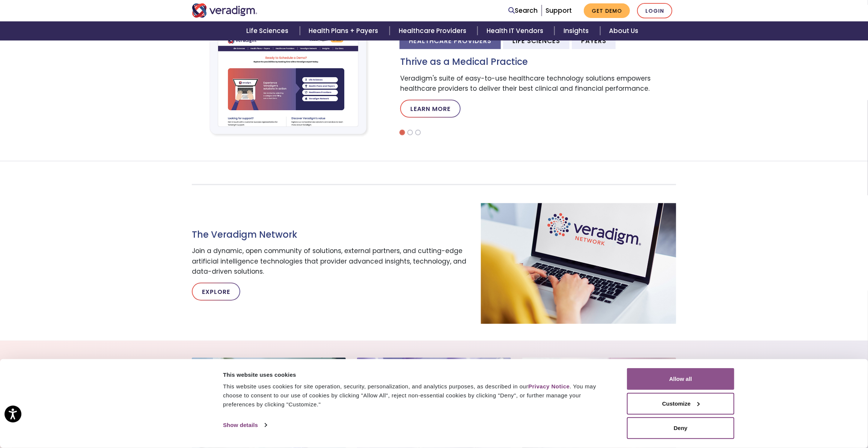 Image resolution: width=868 pixels, height=448 pixels. Describe the element at coordinates (245, 425) in the screenshot. I see `a: Show details` at that location.